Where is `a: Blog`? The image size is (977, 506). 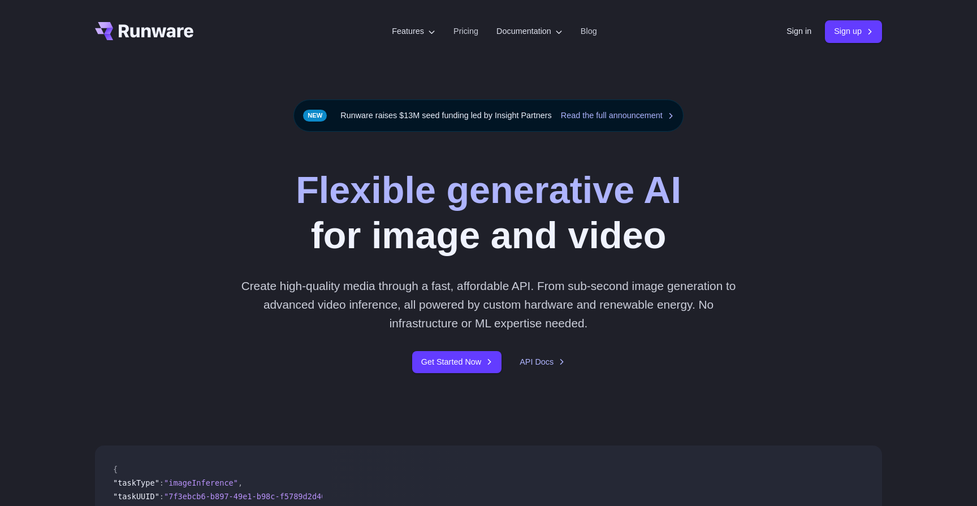 a: Blog is located at coordinates (589, 31).